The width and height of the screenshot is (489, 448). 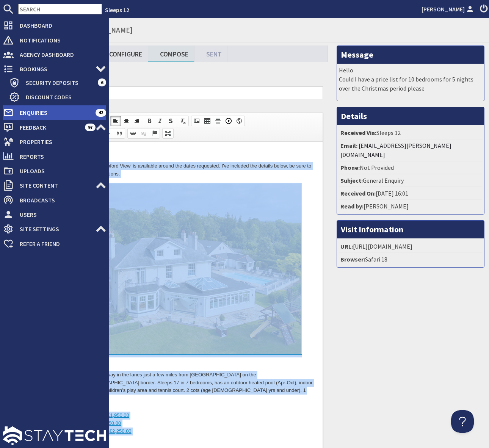 What do you see at coordinates (57, 83) in the screenshot?
I see `a: Security Deposits 6` at bounding box center [57, 83].